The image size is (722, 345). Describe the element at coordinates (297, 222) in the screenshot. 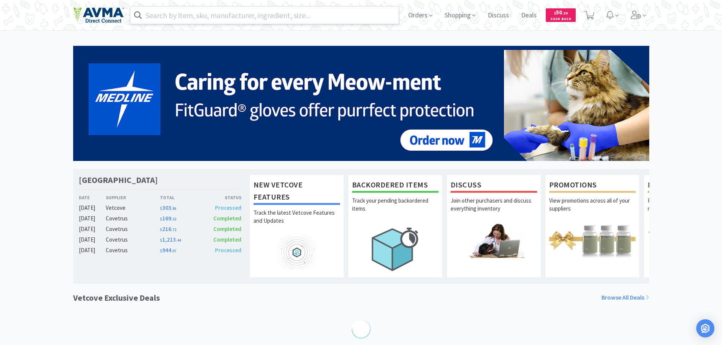

I see `p: Track the latest Vetcove Features and Updates` at that location.